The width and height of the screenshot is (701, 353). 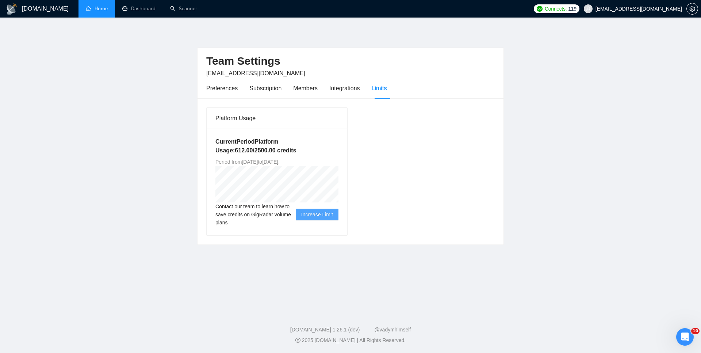 I want to click on button: setting, so click(x=692, y=9).